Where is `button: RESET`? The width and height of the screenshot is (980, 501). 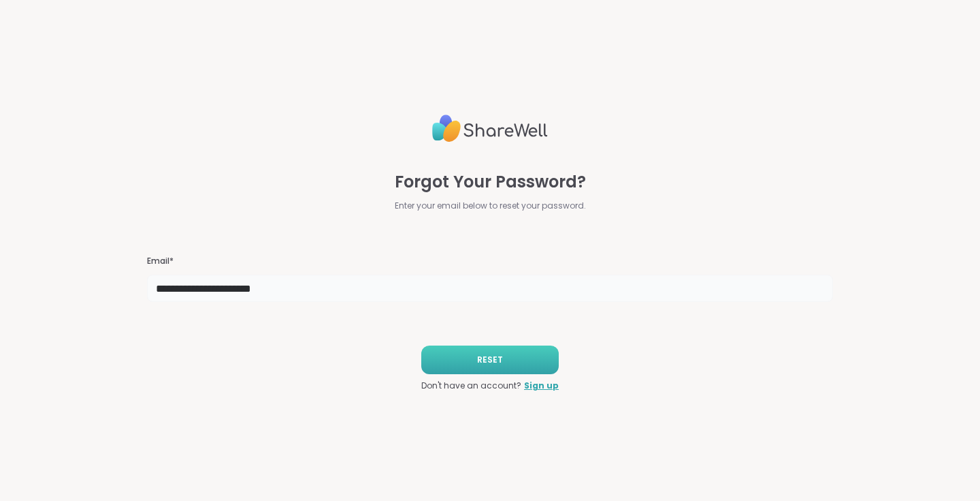 button: RESET is located at coordinates (490, 360).